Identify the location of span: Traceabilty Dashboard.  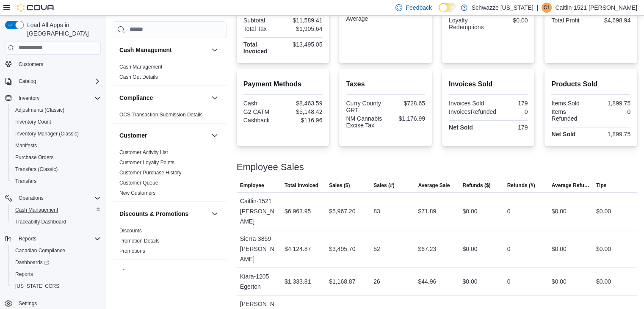
(56, 222).